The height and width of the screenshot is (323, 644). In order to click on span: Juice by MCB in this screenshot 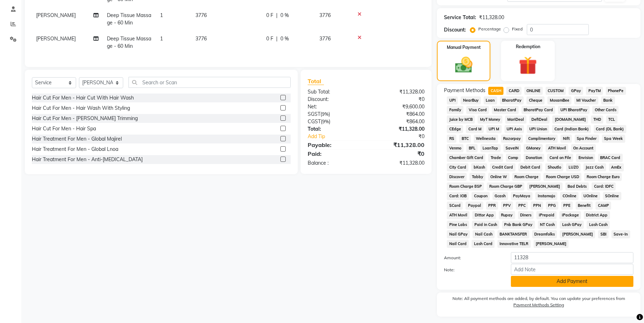, I will do `click(460, 119)`.